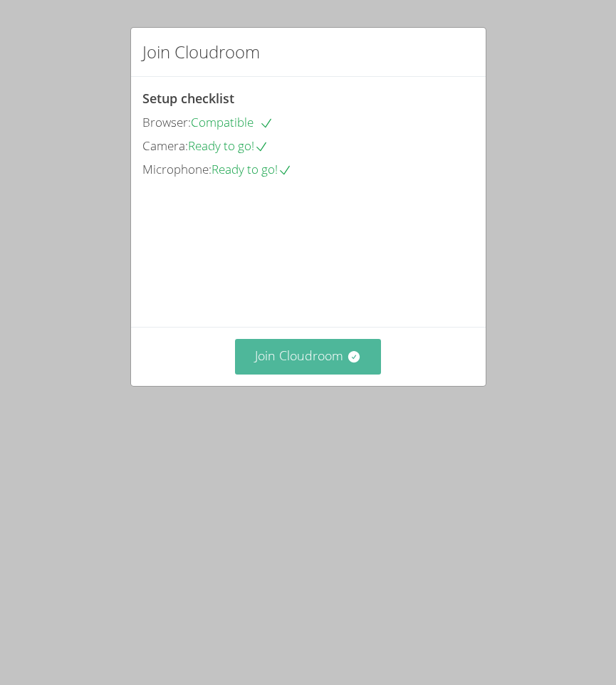  I want to click on span: Compatible, so click(232, 122).